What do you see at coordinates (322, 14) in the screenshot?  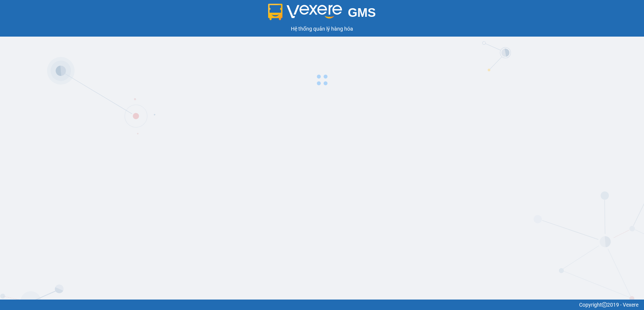 I see `a: GMS` at bounding box center [322, 14].